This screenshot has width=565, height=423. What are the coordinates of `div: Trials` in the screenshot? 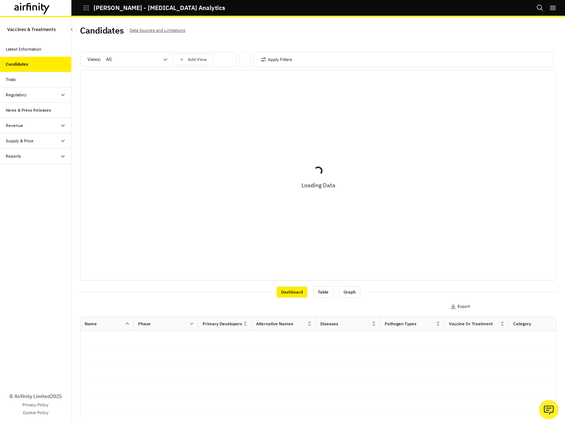 It's located at (11, 80).